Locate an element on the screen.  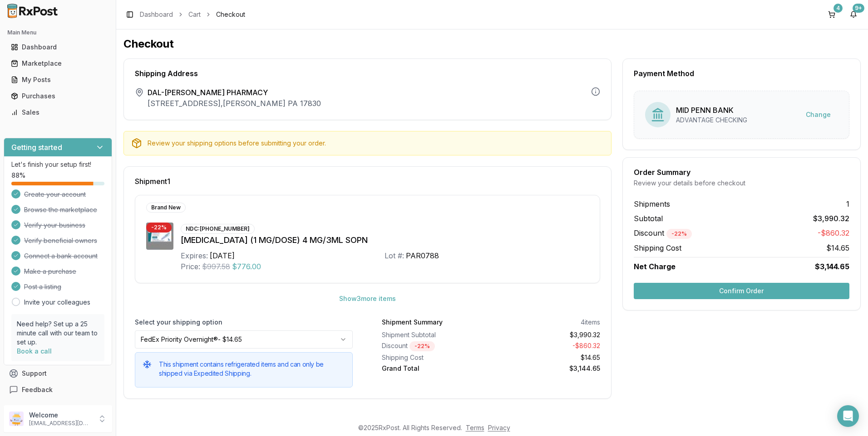
button: Purchases is located at coordinates (57, 96).